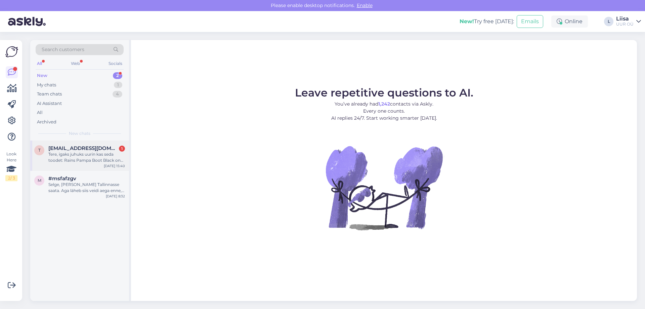 Image resolution: width=645 pixels, height=309 pixels. Describe the element at coordinates (118, 76) in the screenshot. I see `div: 2` at that location.